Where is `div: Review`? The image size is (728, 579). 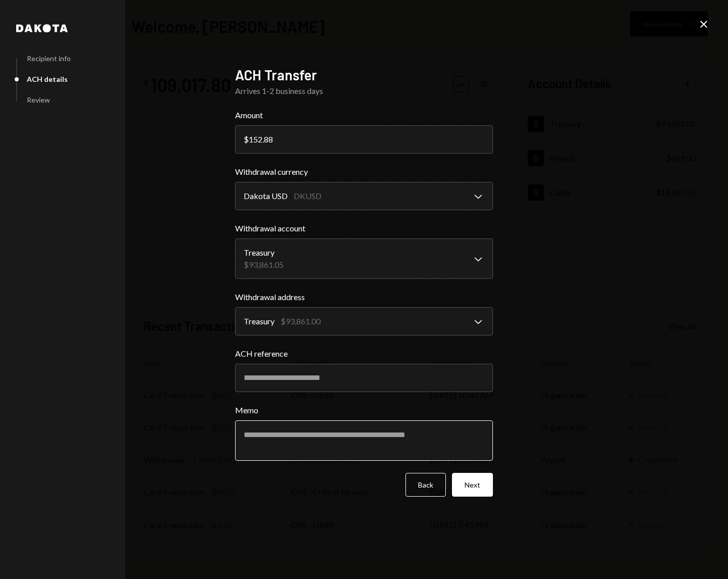 div: Review is located at coordinates (38, 99).